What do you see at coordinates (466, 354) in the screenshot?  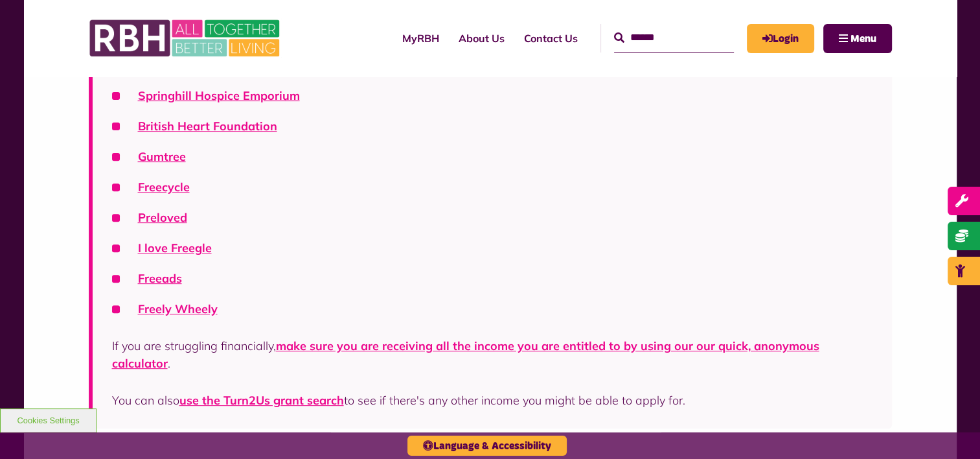 I see `a: make sure you are receiving all the income you are entitled to by using our our quick, anonymous ...` at bounding box center [466, 354].